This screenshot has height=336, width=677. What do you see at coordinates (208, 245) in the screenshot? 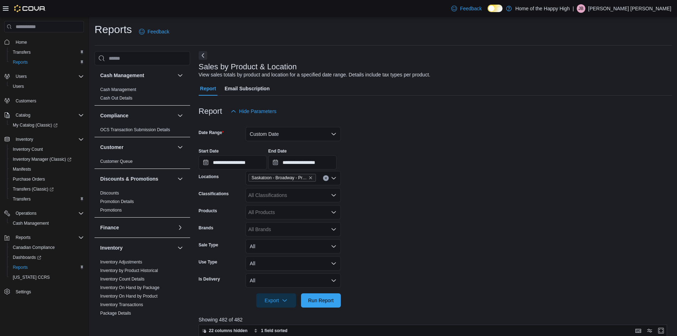
I see `label: Sale Type` at bounding box center [208, 245].